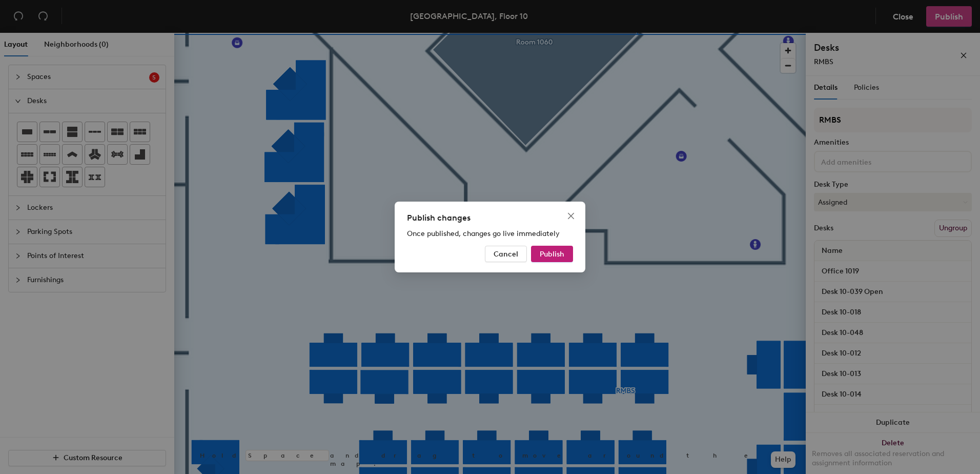  I want to click on button: Cancel, so click(506, 254).